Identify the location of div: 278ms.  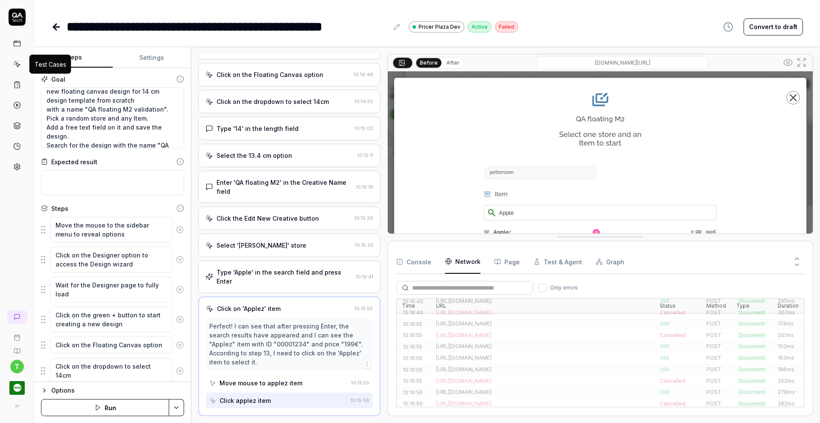
(788, 392).